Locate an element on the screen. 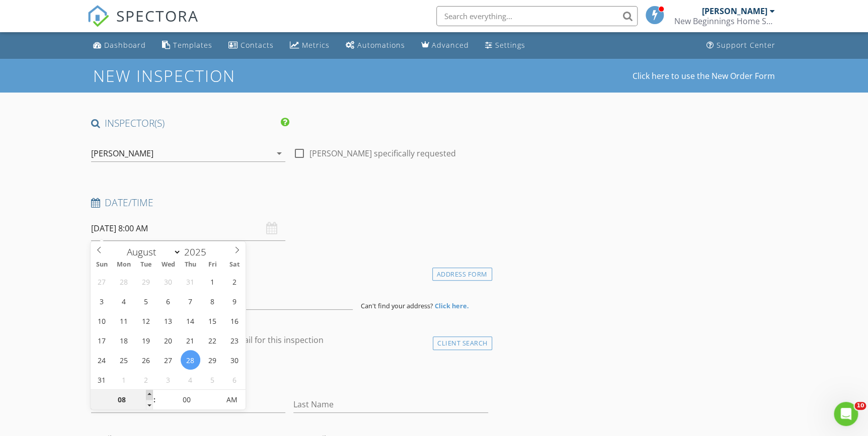 The image size is (868, 436). span: August 3, 2025 is located at coordinates (102, 301).